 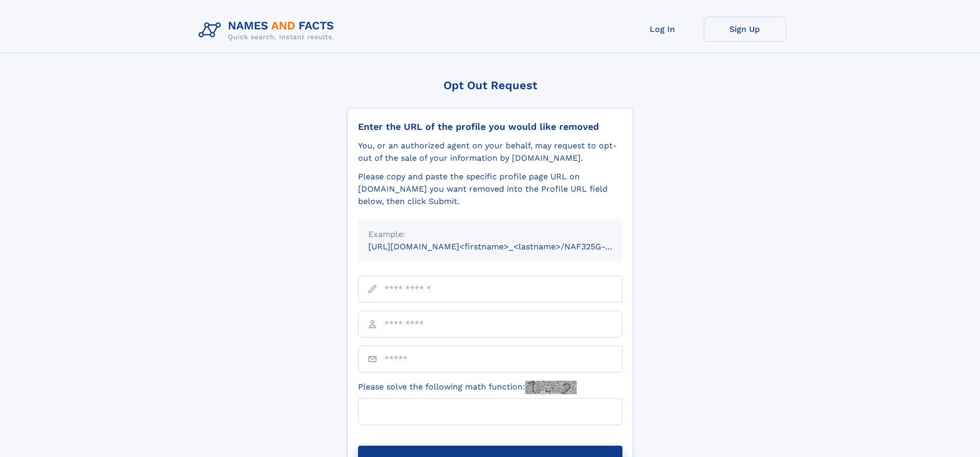 I want to click on img: Logo Names and Facts, so click(x=268, y=31).